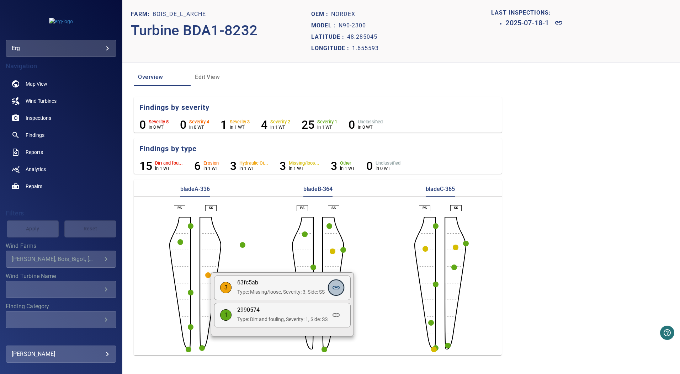 Image resolution: width=680 pixels, height=374 pixels. Describe the element at coordinates (282, 310) in the screenshot. I see `p: 2990574` at that location.